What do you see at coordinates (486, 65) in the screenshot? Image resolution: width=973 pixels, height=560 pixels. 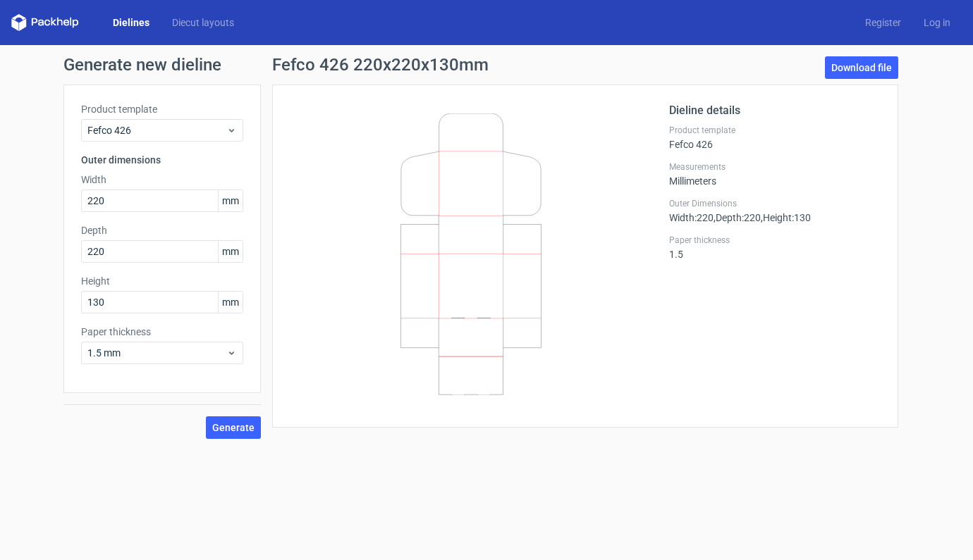 I see `h1: Generate new dieline` at bounding box center [486, 65].